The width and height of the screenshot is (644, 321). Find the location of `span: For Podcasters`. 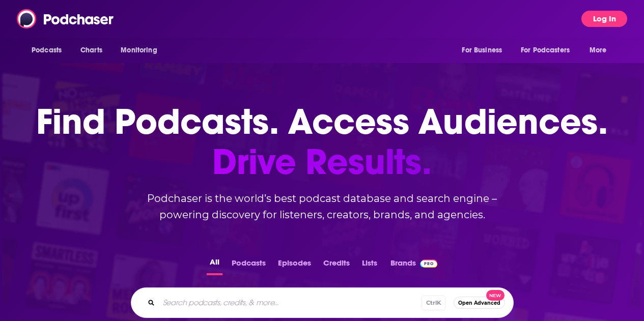

span: For Podcasters is located at coordinates (545, 50).